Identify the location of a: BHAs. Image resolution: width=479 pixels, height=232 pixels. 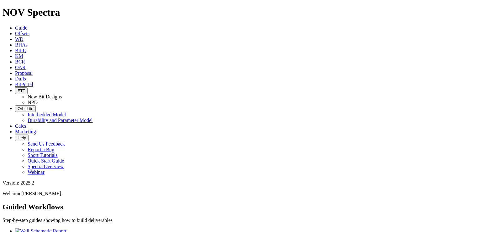
(21, 45).